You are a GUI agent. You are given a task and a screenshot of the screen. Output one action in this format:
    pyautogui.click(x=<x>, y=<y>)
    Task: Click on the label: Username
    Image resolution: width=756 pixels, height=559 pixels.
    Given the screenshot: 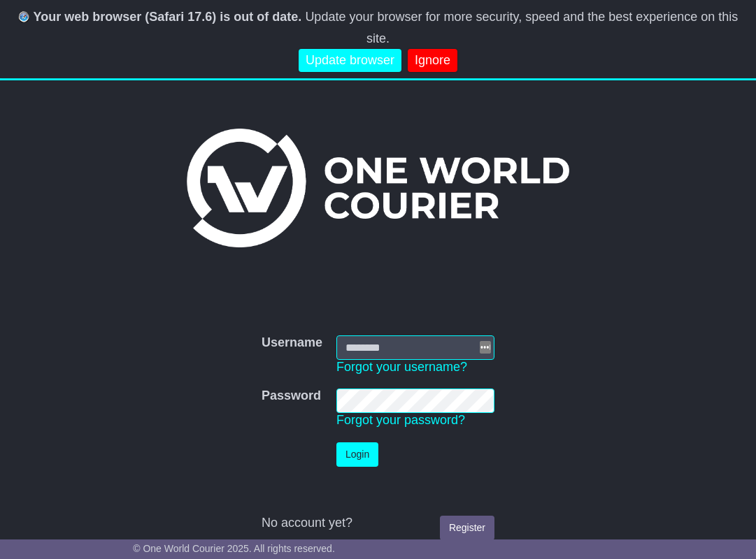 What is the action you would take?
    pyautogui.click(x=292, y=343)
    